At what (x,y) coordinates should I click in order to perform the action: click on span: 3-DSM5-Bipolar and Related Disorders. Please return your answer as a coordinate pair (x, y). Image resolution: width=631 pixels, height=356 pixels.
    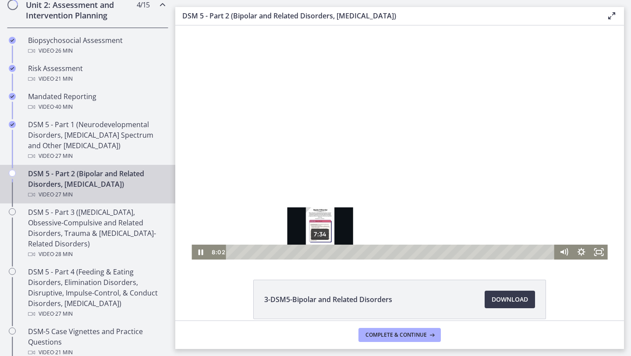
    Looking at the image, I should click on (328, 299).